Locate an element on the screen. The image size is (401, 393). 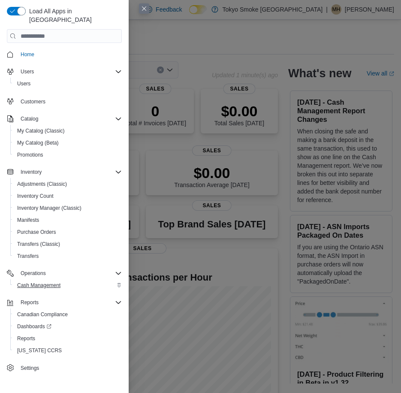
button: Home is located at coordinates (64, 54).